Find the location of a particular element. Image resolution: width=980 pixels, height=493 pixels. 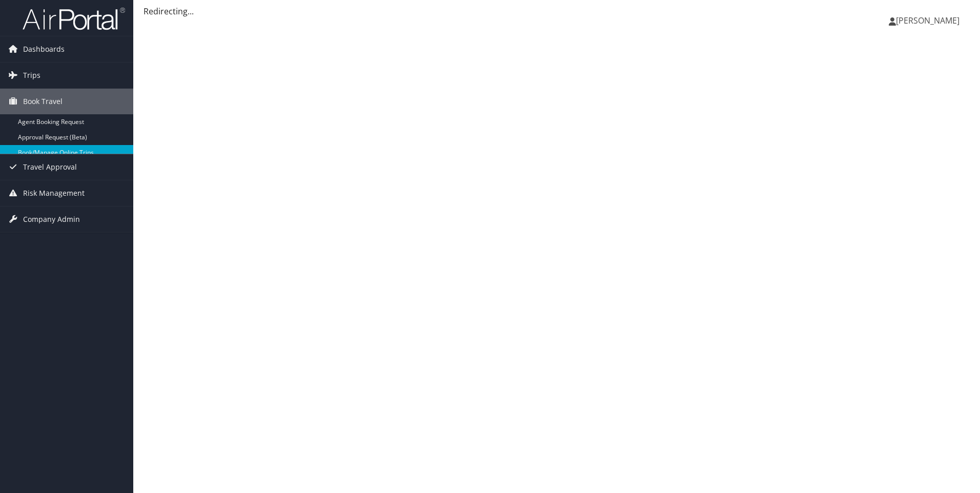

div: Redirecting... is located at coordinates (556, 12).